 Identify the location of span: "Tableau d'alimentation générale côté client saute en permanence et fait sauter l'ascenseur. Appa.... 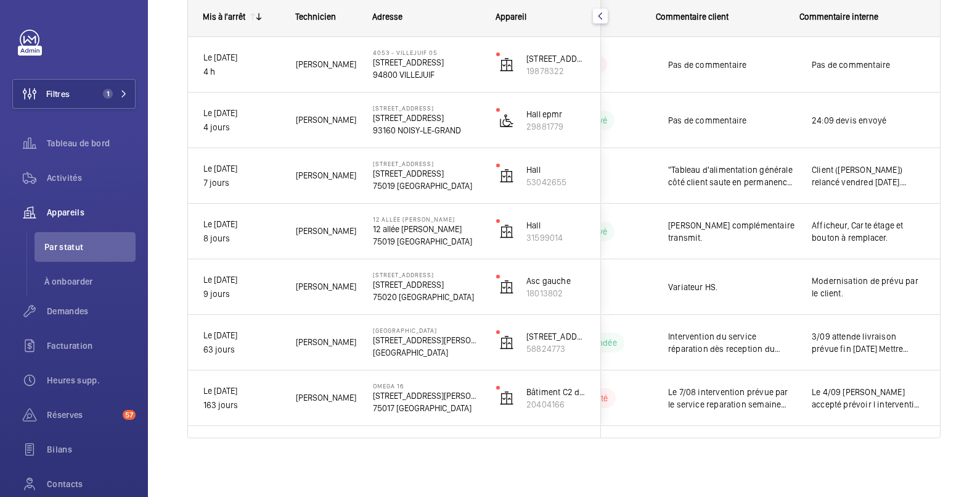
(732, 176).